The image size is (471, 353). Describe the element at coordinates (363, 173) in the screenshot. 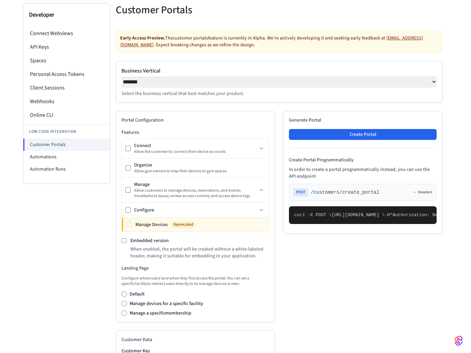

I see `p: In order to create a portal programmatically instead, you can use the API endpoint` at that location.